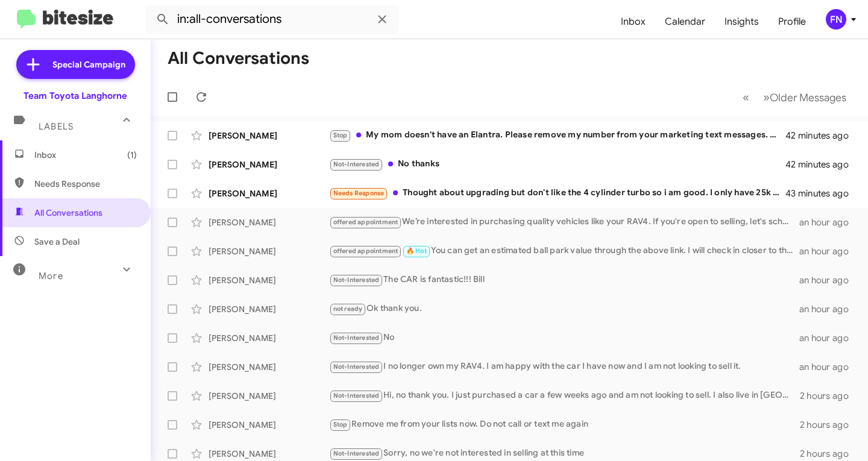  I want to click on span: Special Campaign, so click(89, 64).